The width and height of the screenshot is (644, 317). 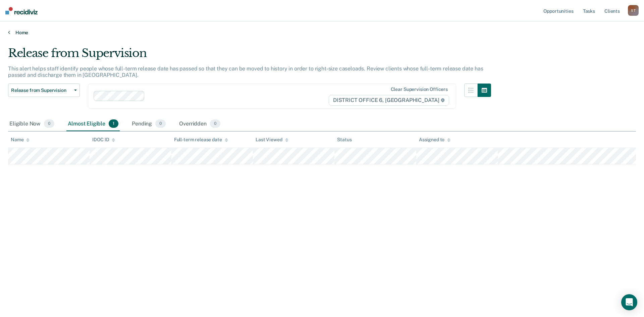 What do you see at coordinates (148, 124) in the screenshot?
I see `div: Pending0` at bounding box center [148, 124].